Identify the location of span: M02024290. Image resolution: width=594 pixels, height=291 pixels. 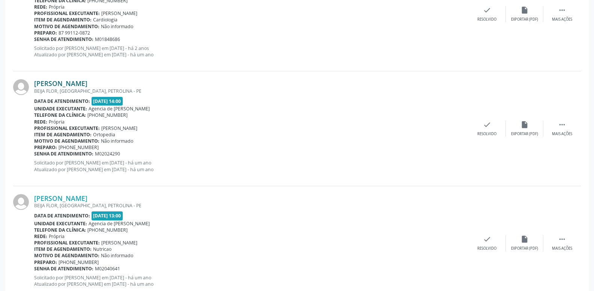
(107, 153).